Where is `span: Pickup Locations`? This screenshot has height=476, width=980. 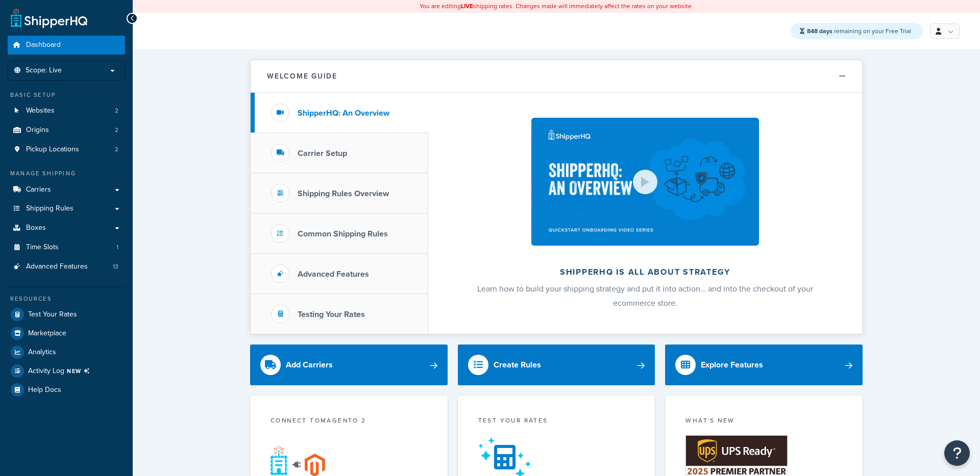
span: Pickup Locations is located at coordinates (53, 150).